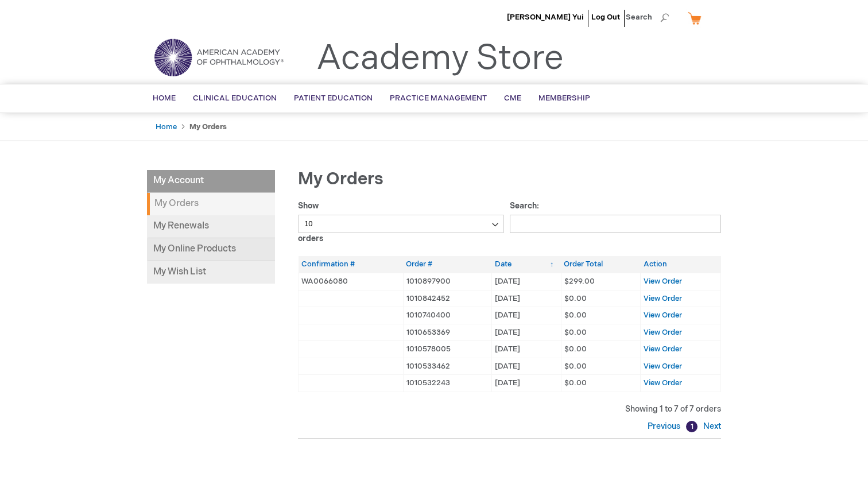 This screenshot has width=868, height=492. I want to click on th: Order #: activate to sort column ascending, so click(447, 264).